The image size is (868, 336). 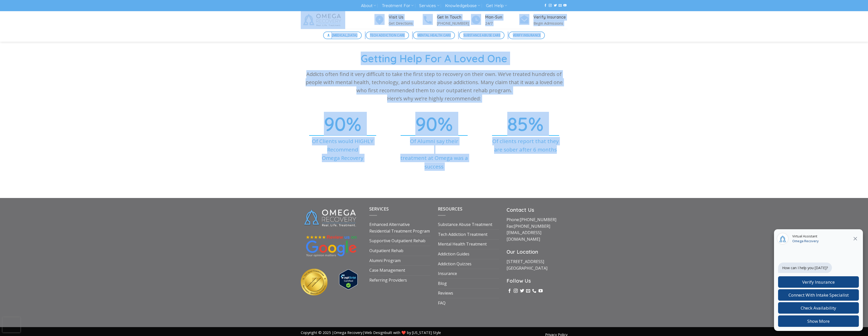 What do you see at coordinates (526, 146) in the screenshot?
I see `p: Of clients report that they are sober after 6 months` at bounding box center [526, 146].